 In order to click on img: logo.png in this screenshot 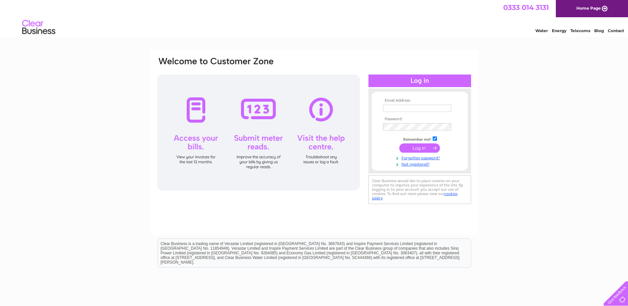, I will do `click(39, 27)`.